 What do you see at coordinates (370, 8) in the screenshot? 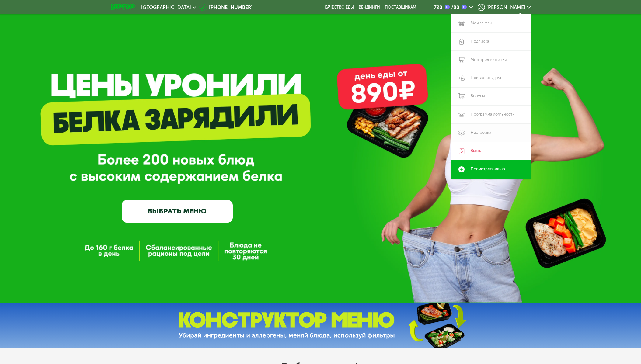
I see `a: Вендинги` at bounding box center [370, 8].